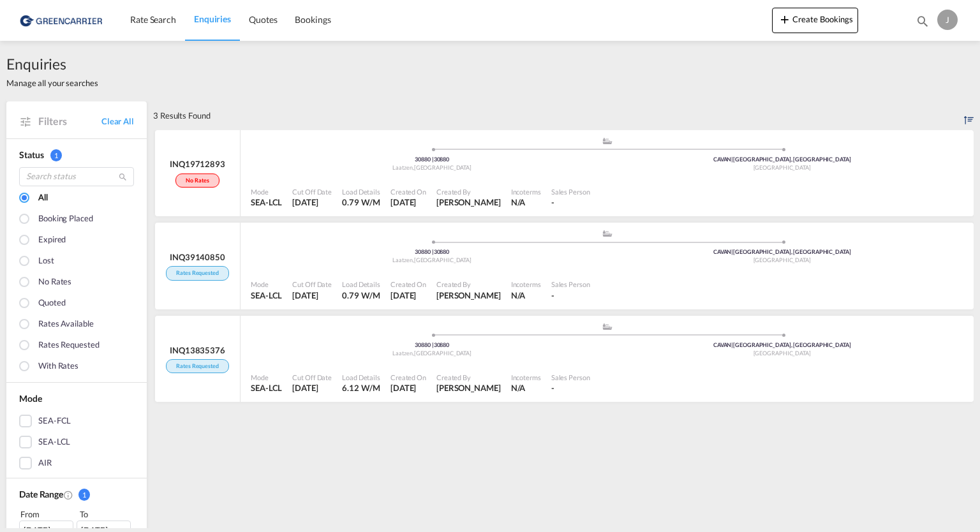  What do you see at coordinates (197, 350) in the screenshot?
I see `div: INQ13835376` at bounding box center [197, 350].